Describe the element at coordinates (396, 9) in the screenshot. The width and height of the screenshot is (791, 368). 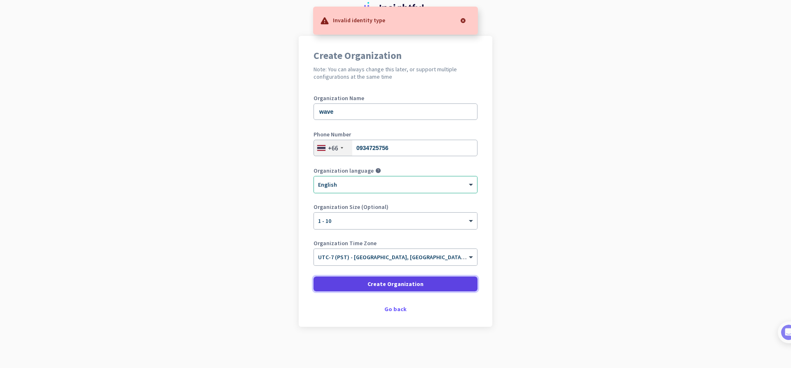
I see `img: Insightful` at that location.